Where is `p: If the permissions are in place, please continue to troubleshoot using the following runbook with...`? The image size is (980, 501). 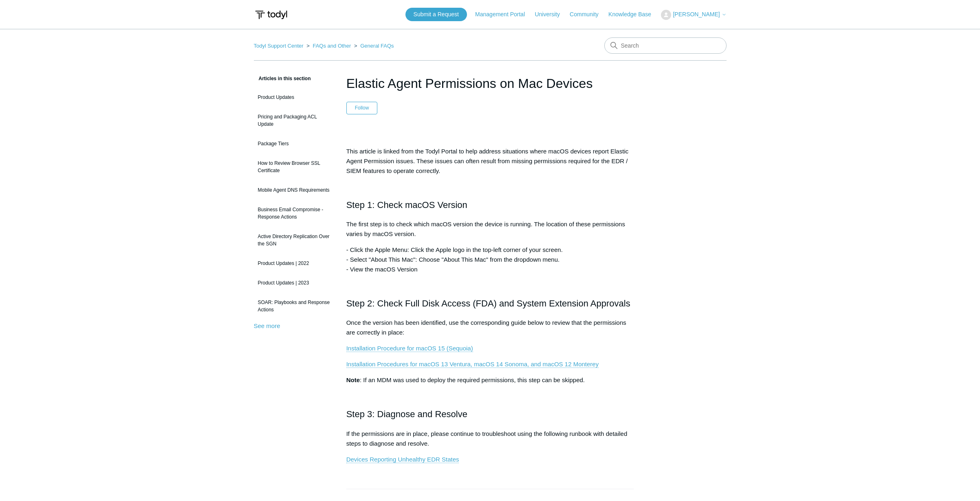 p: If the permissions are in place, please continue to troubleshoot using the following runbook with... is located at coordinates (490, 439).